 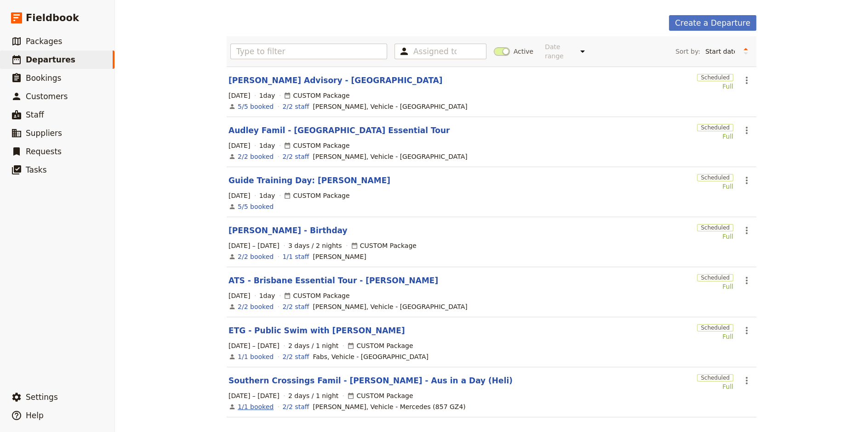 What do you see at coordinates (370, 357) in the screenshot?
I see `span: Fabs, Vehicle - Hertz Gold Coast Airport` at bounding box center [370, 357].